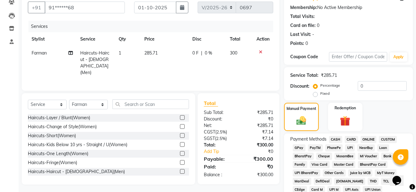  I want to click on label: Percentage, so click(330, 85).